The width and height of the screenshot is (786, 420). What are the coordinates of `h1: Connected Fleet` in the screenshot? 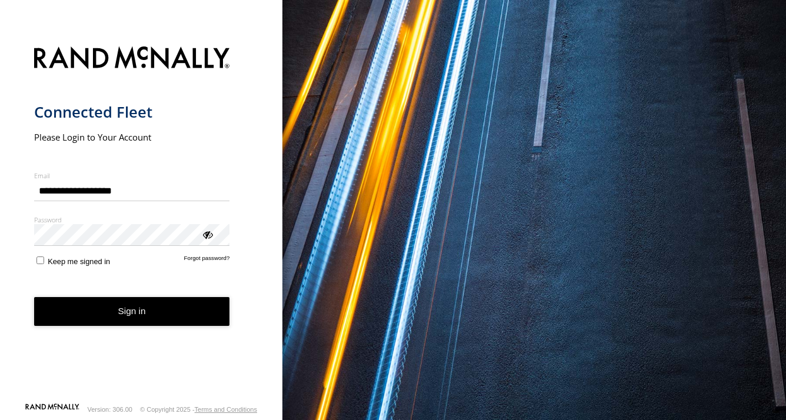 It's located at (132, 112).